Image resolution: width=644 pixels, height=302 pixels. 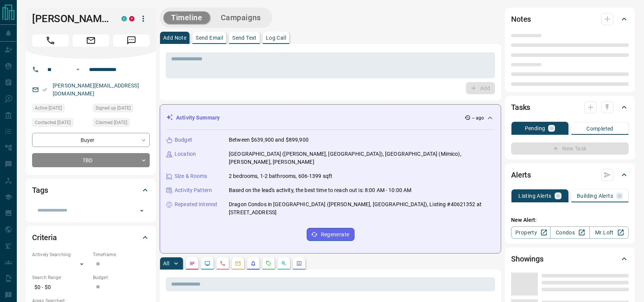 I want to click on p: Completed, so click(x=600, y=129).